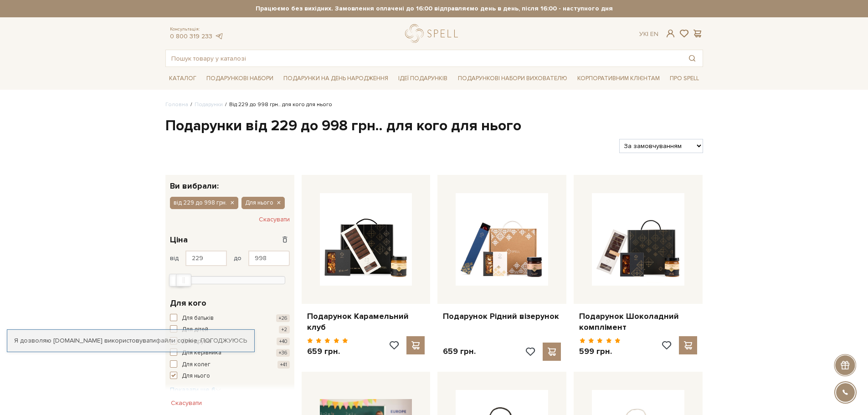 The image size is (868, 415). What do you see at coordinates (230, 182) in the screenshot?
I see `div: Ви вибрали:` at bounding box center [230, 182].